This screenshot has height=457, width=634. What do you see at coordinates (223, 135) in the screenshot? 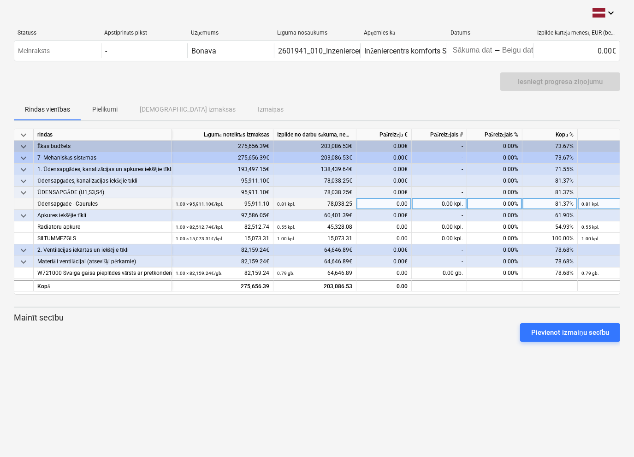
I see `div: Līgumā noteiktās izmaksas` at bounding box center [223, 135].